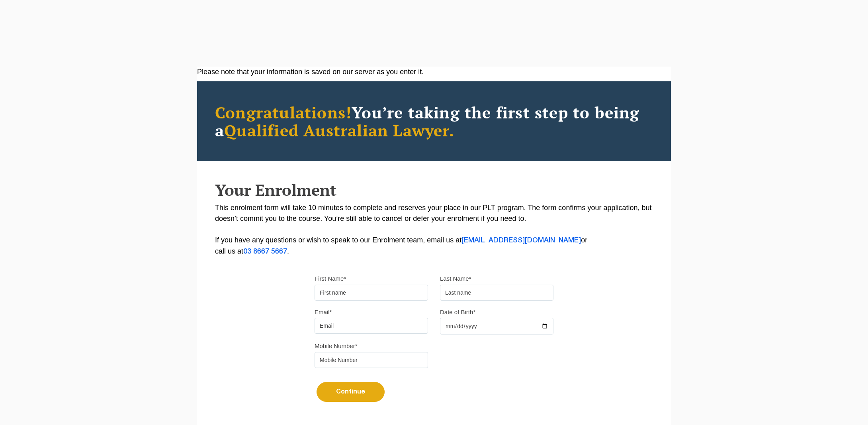 The height and width of the screenshot is (425, 868). What do you see at coordinates (434, 71) in the screenshot?
I see `div: Please note that your information is saved on our server as you enter it.` at bounding box center [434, 71].